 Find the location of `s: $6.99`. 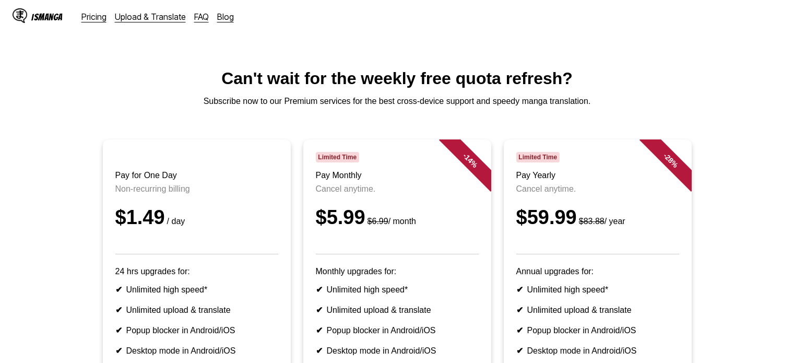

s: $6.99 is located at coordinates (378, 221).